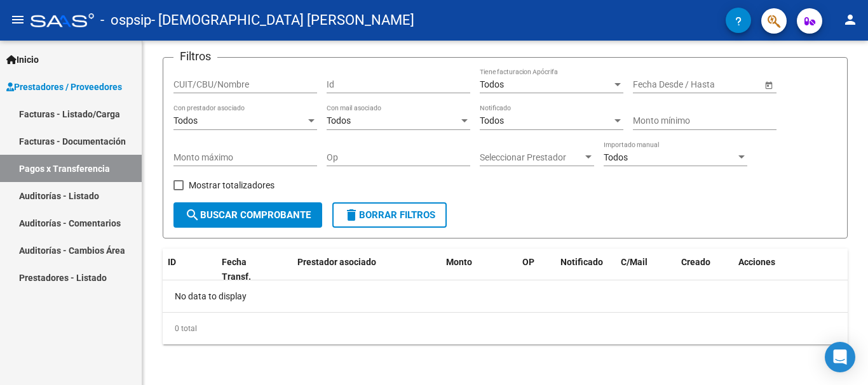 The width and height of the screenshot is (868, 385). Describe the element at coordinates (247, 215) in the screenshot. I see `span: Buscar Comprobante` at that location.